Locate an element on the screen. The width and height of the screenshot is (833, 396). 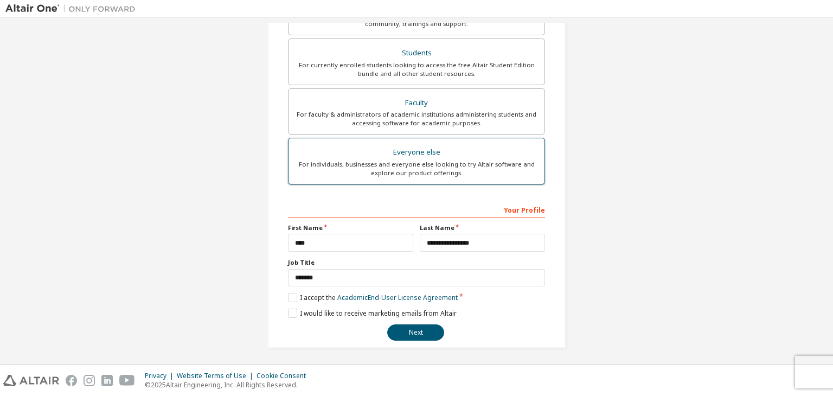
div: Privacy is located at coordinates (160, 376).